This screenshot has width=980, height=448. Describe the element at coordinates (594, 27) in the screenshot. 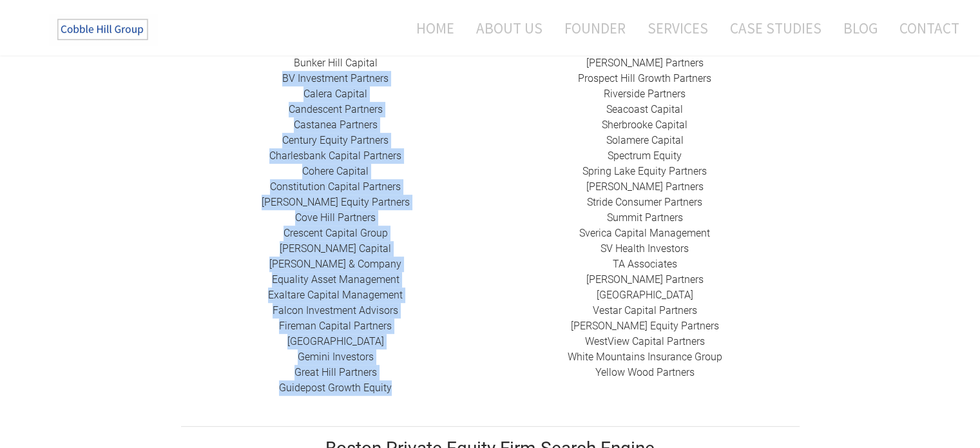

I see `a: Founder` at that location.